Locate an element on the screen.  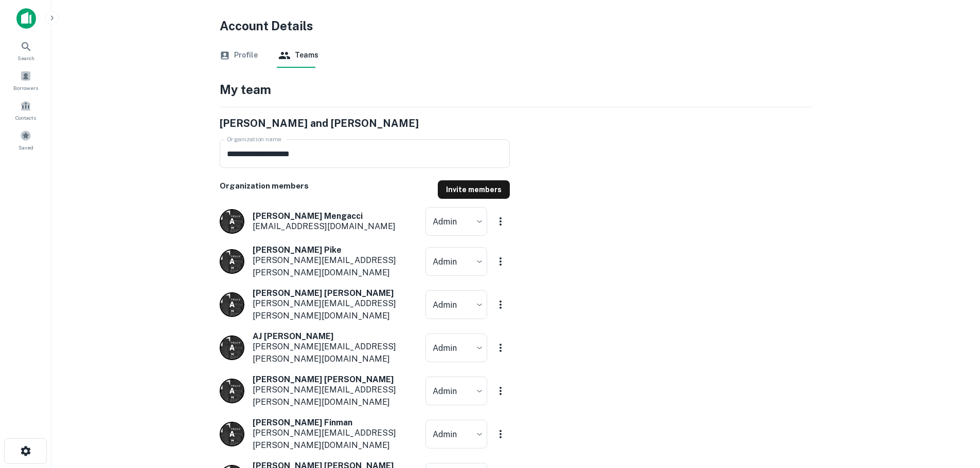
span: Borrowers is located at coordinates (25, 88).